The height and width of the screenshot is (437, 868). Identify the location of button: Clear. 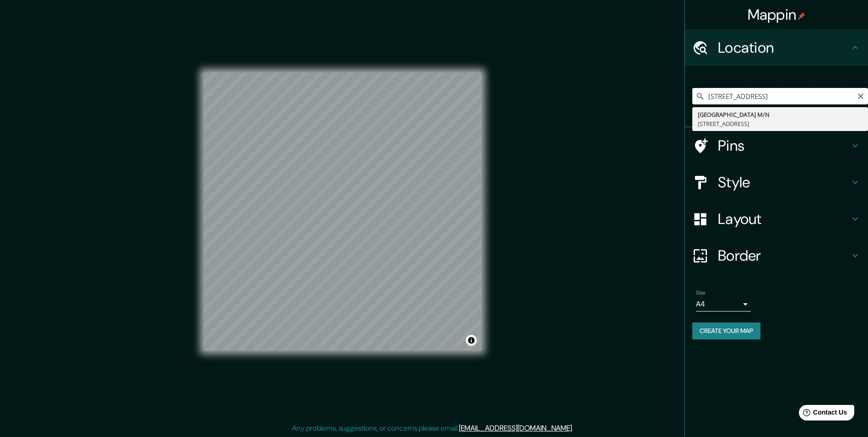
(861, 95).